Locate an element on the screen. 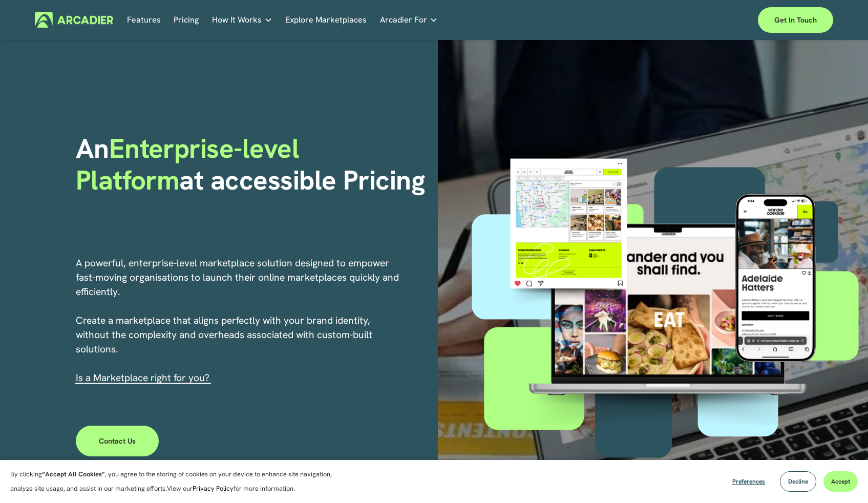  span: I is located at coordinates (142, 377).